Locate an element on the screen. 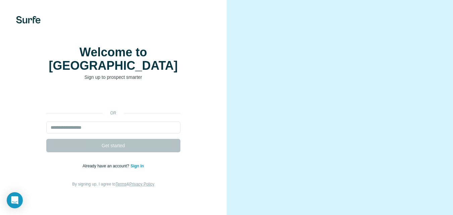 This screenshot has height=215, width=453. img: Surfe's logo is located at coordinates (28, 20).